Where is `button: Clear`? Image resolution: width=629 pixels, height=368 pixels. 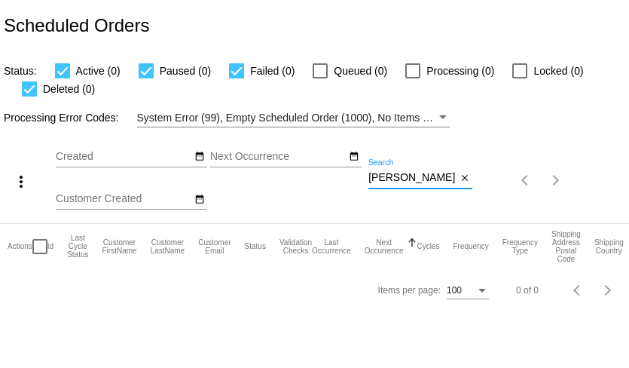
button: Clear is located at coordinates (464, 178).